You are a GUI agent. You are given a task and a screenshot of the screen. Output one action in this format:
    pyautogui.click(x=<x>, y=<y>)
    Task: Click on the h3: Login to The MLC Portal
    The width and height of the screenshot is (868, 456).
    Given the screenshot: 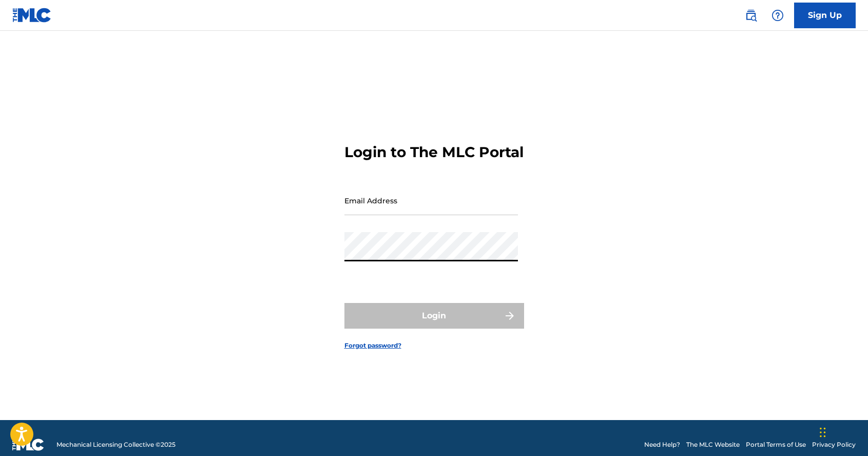 What is the action you would take?
    pyautogui.click(x=433, y=152)
    